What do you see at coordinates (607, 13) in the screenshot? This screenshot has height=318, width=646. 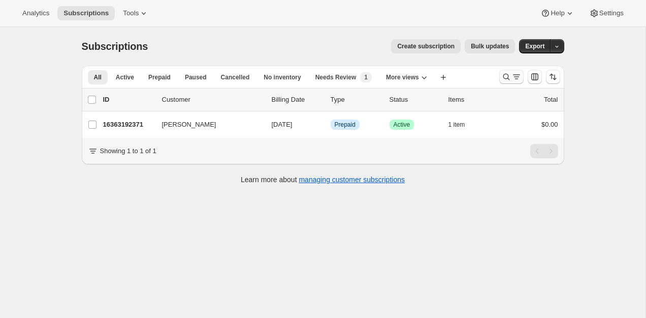 I see `button: Settings` at bounding box center [607, 13].